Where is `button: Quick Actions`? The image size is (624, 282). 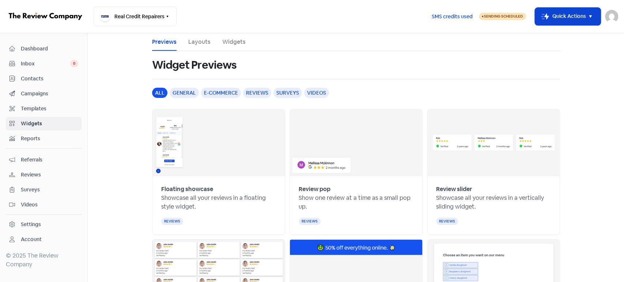 button: Quick Actions is located at coordinates (568, 16).